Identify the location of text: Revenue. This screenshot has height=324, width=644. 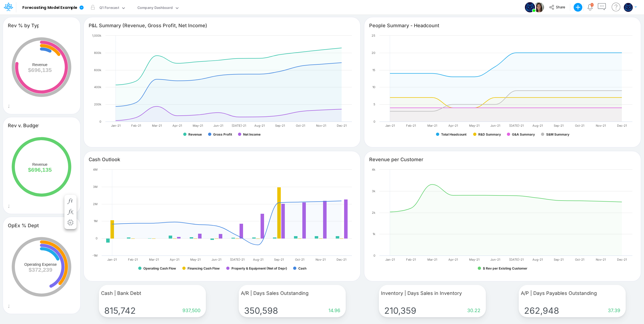
(195, 135).